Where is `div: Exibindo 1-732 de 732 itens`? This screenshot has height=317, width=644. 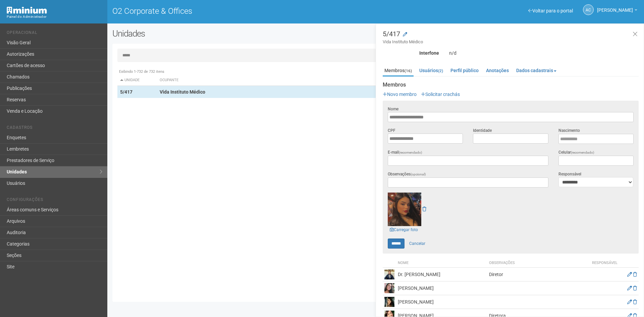 div: Exibindo 1-732 de 732 itens is located at coordinates (376, 72).